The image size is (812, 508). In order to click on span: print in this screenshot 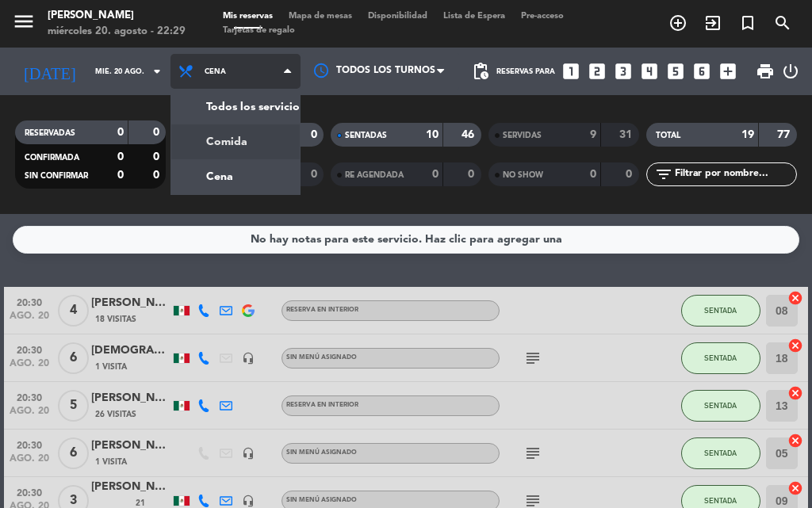, I will do `click(765, 72)`.